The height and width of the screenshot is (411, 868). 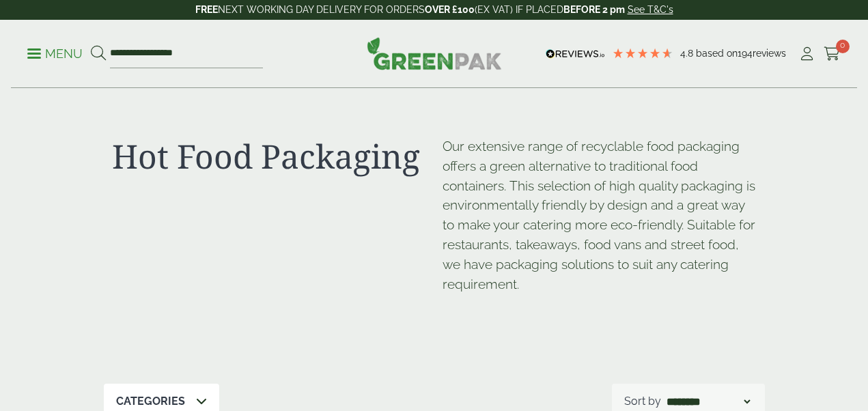 What do you see at coordinates (832, 54) in the screenshot?
I see `i: Cart` at bounding box center [832, 54].